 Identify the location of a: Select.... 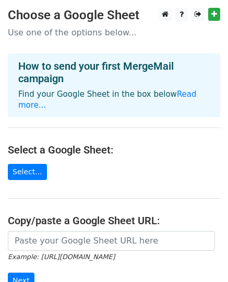
(27, 172).